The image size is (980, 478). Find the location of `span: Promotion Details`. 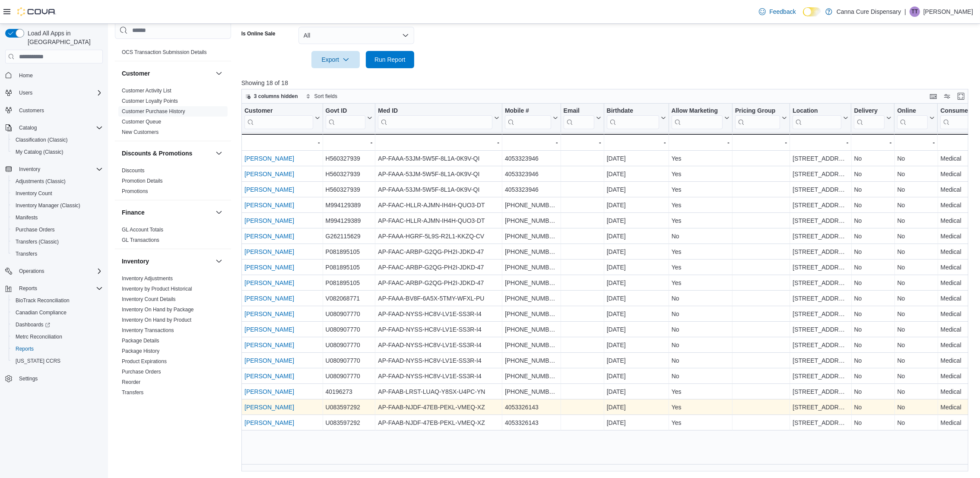

span: Promotion Details is located at coordinates (142, 181).